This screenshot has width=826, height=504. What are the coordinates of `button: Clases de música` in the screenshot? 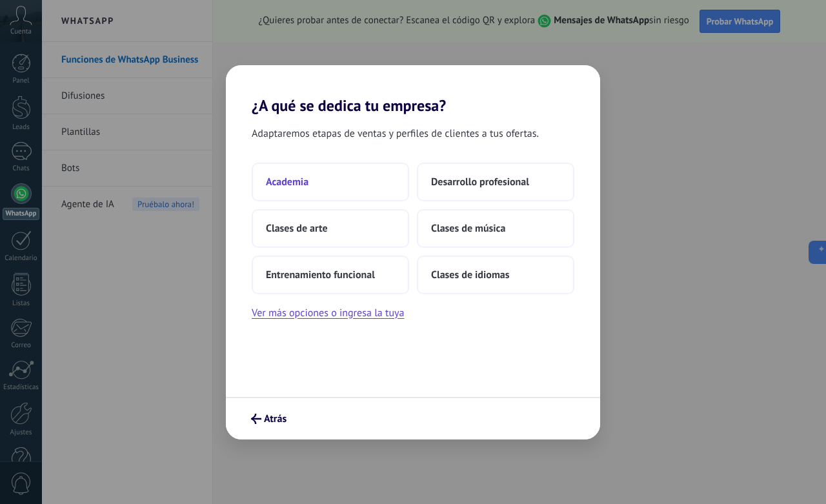 It's located at (495, 229).